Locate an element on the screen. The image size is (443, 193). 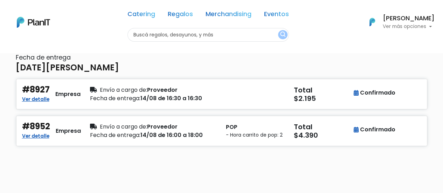
h5: $4.390 is located at coordinates (324, 135).